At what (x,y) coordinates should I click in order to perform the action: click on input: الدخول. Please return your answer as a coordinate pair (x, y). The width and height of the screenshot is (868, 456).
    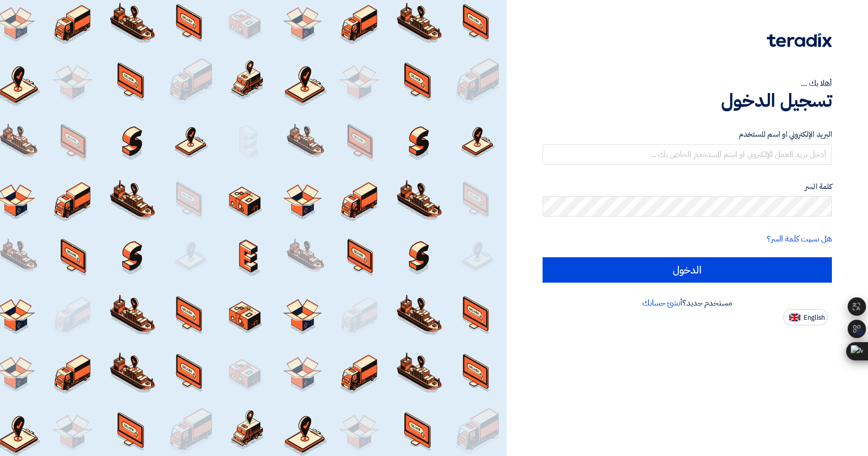
    Looking at the image, I should click on (687, 270).